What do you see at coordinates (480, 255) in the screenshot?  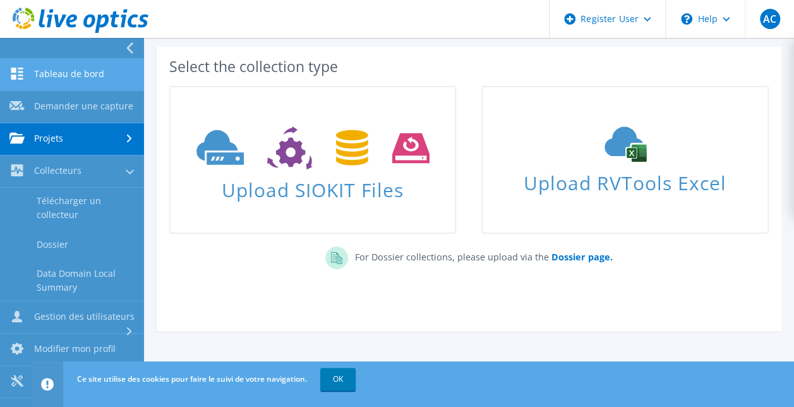 I see `p: For Dossier collections, please upload via the` at bounding box center [480, 255].